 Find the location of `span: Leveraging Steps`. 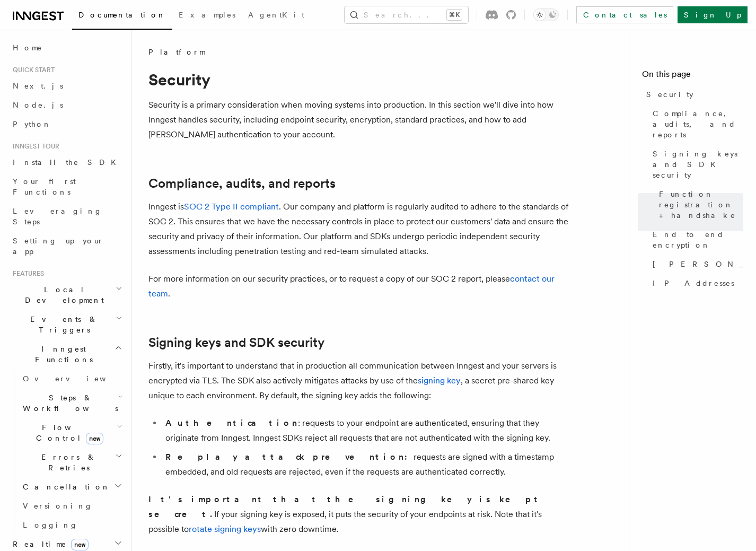

span: Leveraging Steps is located at coordinates (57, 216).